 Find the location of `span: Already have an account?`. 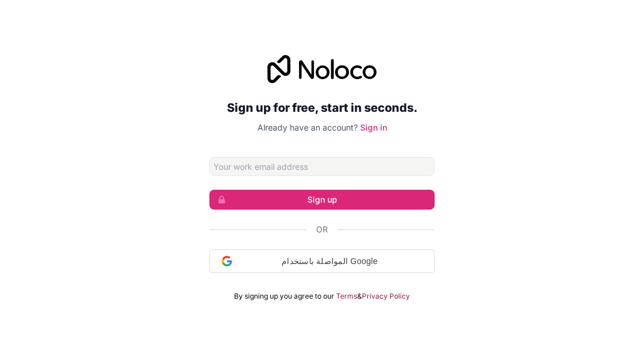

span: Already have an account? is located at coordinates (307, 127).